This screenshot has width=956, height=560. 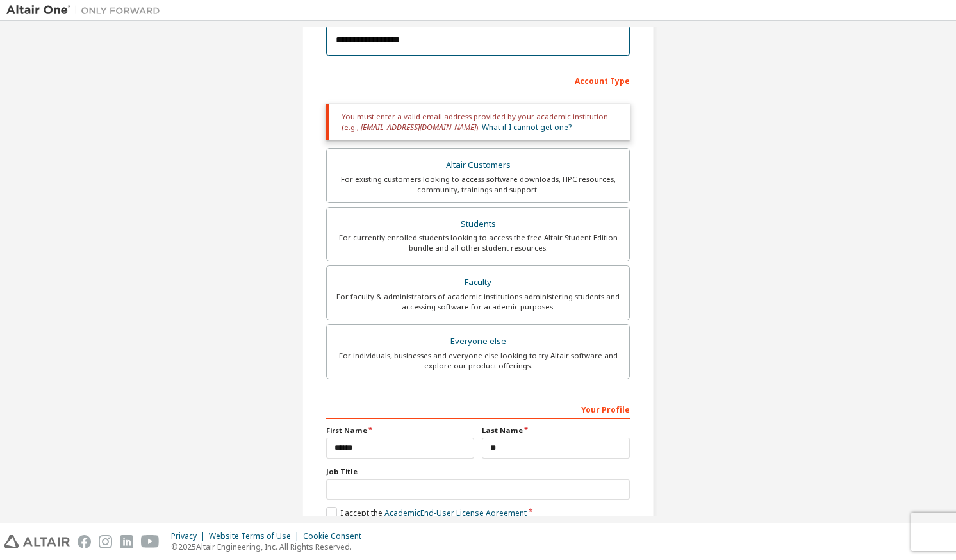 I want to click on label: Last Name, so click(x=556, y=430).